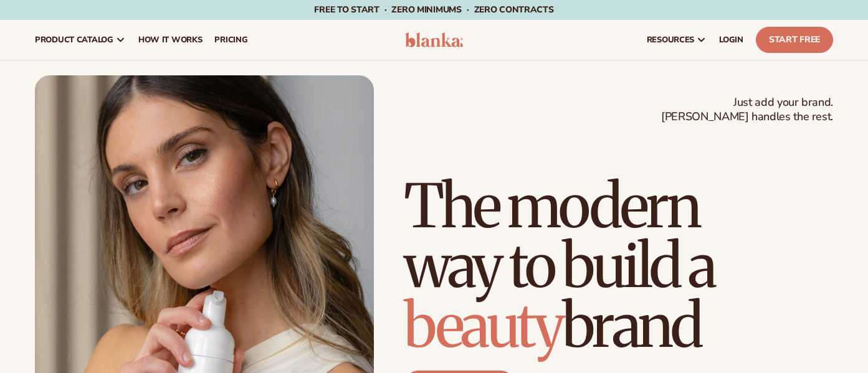 The height and width of the screenshot is (373, 868). What do you see at coordinates (230, 40) in the screenshot?
I see `a: pricing` at bounding box center [230, 40].